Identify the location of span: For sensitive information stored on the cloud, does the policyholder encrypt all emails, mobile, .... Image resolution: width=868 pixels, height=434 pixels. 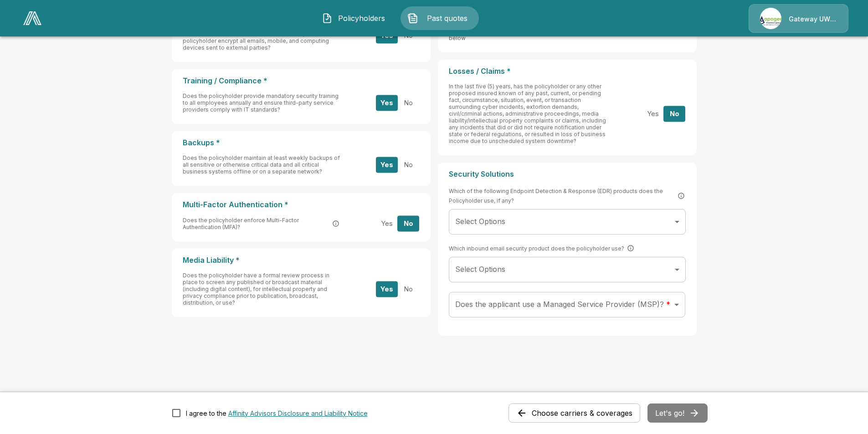
(256, 40).